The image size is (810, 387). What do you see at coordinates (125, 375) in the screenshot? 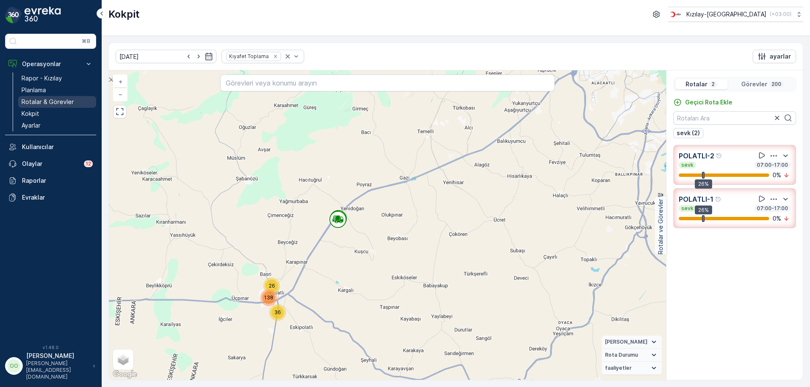
I see `a: Bu bölgeyi Google Haritalar'da açın (yeni pencerede açılır)` at bounding box center [125, 375].